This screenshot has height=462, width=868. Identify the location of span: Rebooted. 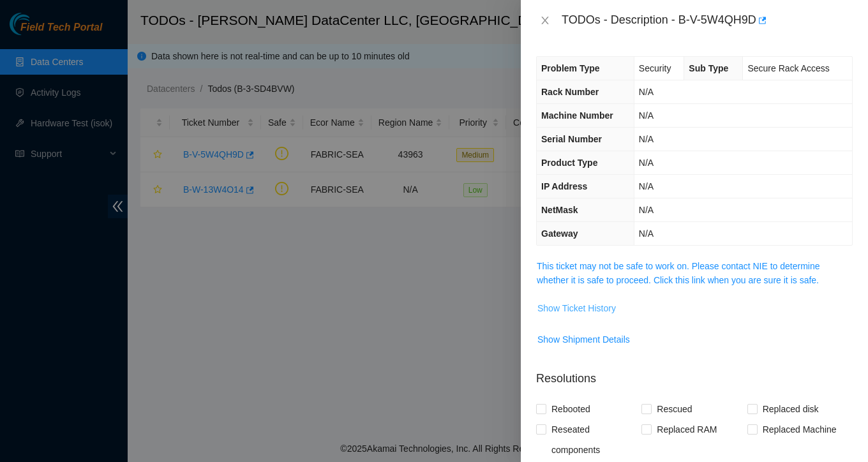
(570, 410).